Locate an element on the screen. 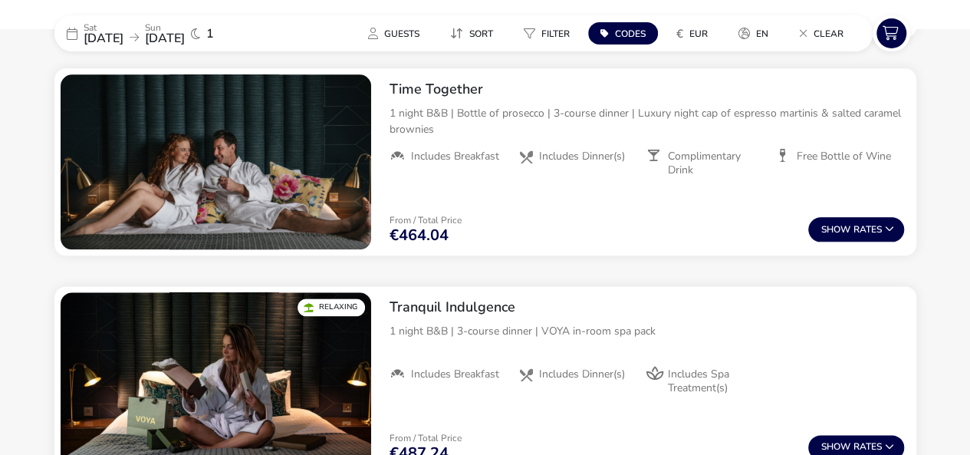 The width and height of the screenshot is (970, 455). swiper-slide: 1 / 1 is located at coordinates (215, 162).